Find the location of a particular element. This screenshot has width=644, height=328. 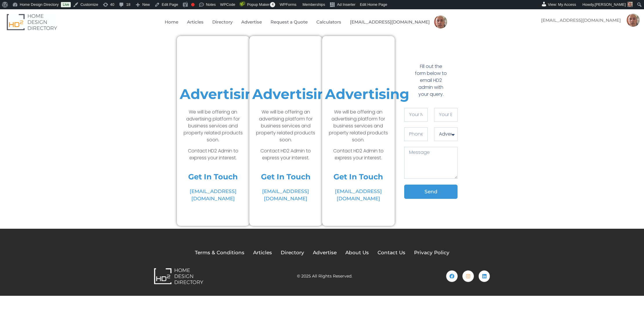

span: Send is located at coordinates (431, 192).